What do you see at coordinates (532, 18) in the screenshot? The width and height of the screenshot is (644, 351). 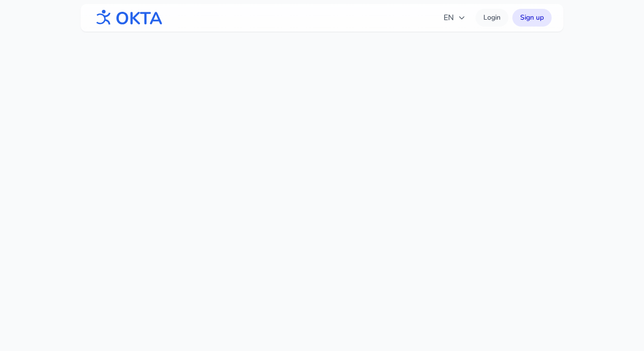 I see `a: Sign up` at bounding box center [532, 18].